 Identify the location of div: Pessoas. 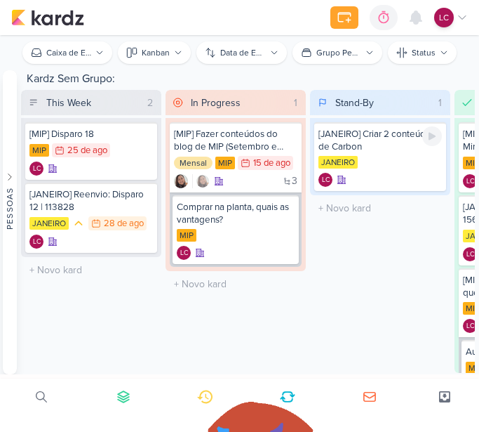
(10, 208).